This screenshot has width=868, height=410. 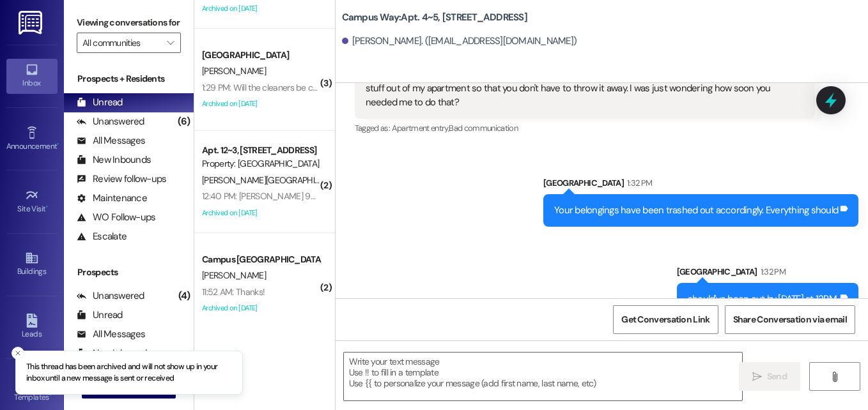 What do you see at coordinates (128, 22) in the screenshot?
I see `label: Viewing conversations for` at bounding box center [128, 22].